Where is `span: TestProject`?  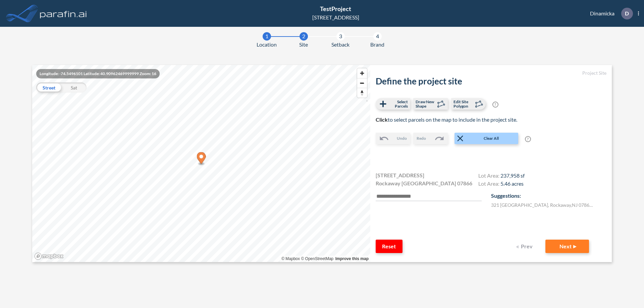
span: TestProject is located at coordinates (335, 9).